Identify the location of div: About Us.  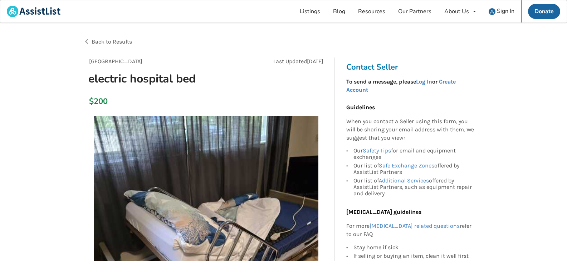
(456, 11).